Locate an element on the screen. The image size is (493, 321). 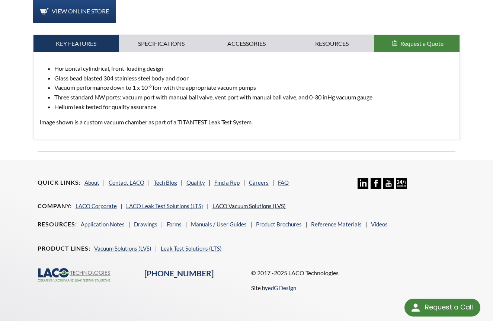
a: Find a Rep is located at coordinates (227, 182).